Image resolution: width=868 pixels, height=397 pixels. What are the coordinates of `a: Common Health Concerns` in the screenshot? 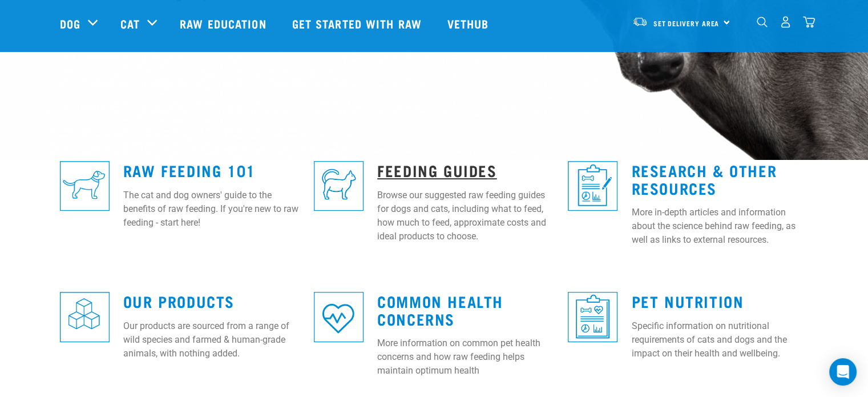 It's located at (440, 310).